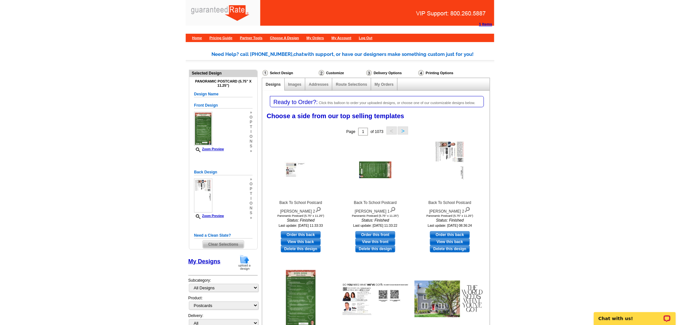 The height and width of the screenshot is (325, 680). What do you see at coordinates (223, 304) in the screenshot?
I see `div: Product:` at bounding box center [223, 304].